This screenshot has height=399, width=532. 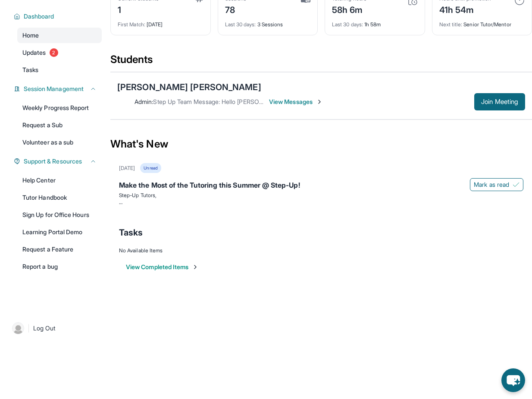 What do you see at coordinates (39, 16) in the screenshot?
I see `span: Dashboard` at bounding box center [39, 16].